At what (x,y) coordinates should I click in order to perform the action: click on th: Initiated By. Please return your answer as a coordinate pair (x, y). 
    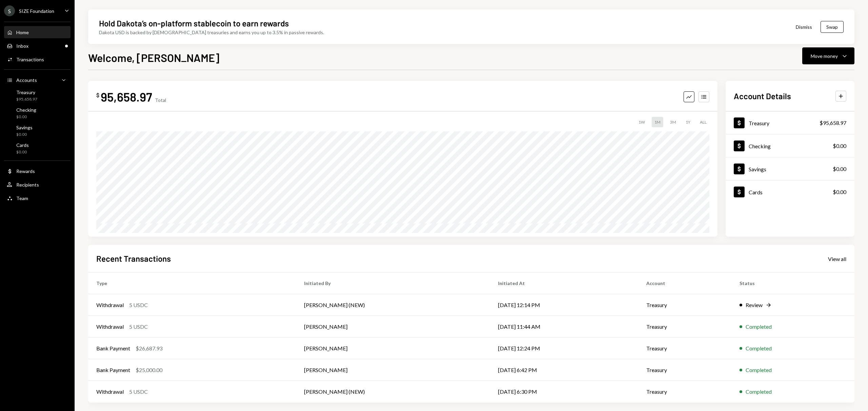
    Looking at the image, I should click on (393, 283).